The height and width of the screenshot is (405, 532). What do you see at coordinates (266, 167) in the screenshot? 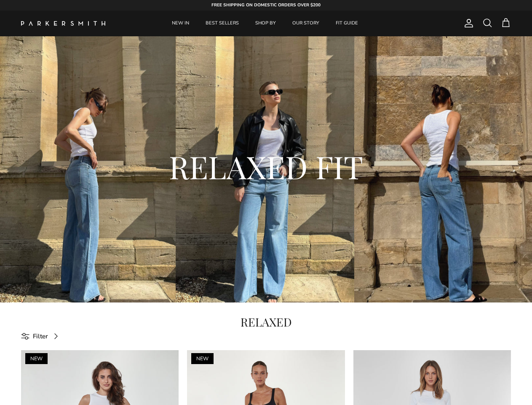
I see `h2: RELAXED FIT` at bounding box center [266, 167].